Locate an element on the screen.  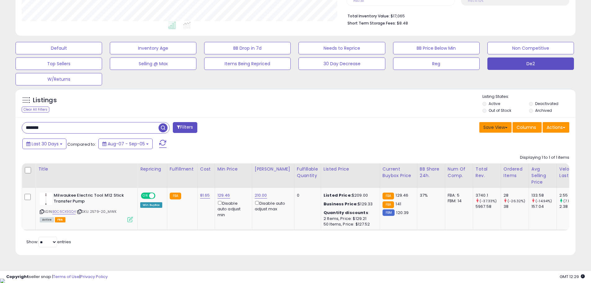
h5: Listings is located at coordinates (45, 100).